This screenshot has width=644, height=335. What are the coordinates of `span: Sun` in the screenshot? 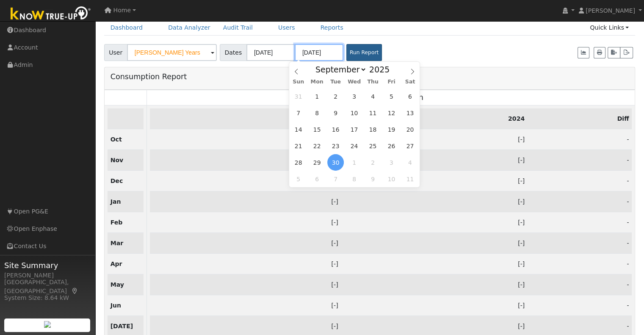 It's located at (299, 82).